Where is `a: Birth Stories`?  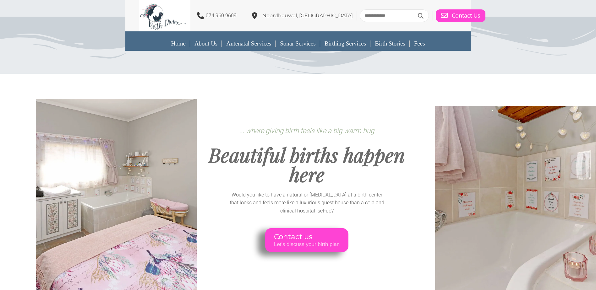 a: Birth Stories is located at coordinates (390, 44).